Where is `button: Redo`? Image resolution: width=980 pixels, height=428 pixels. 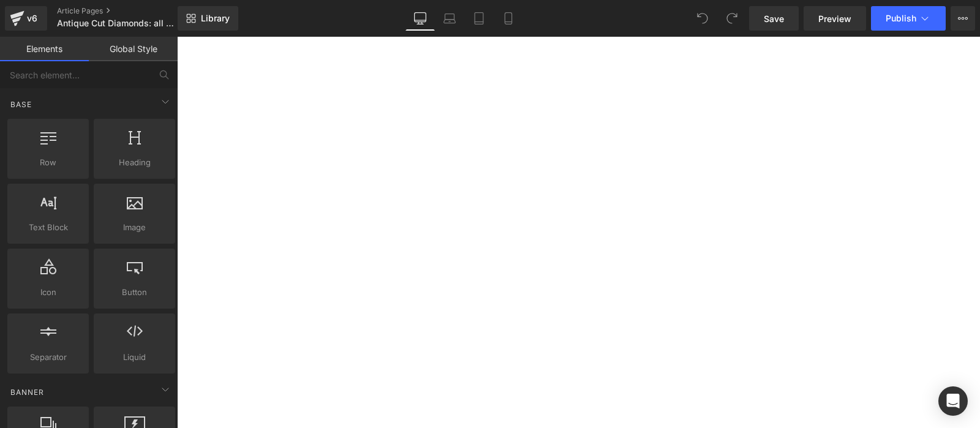
button: Redo is located at coordinates (732, 19).